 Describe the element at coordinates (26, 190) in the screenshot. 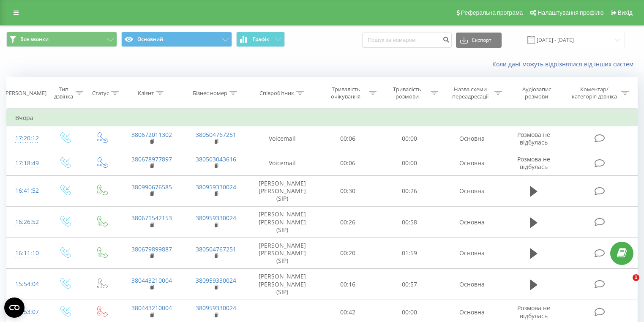

I see `div: 16:41:52` at that location.